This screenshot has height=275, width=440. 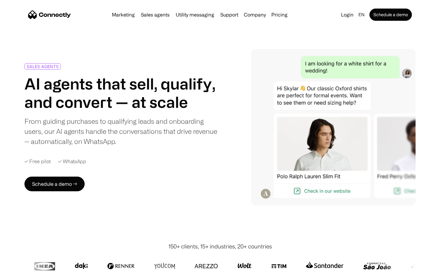 What do you see at coordinates (38, 161) in the screenshot?
I see `div: ✓ Free pilot` at bounding box center [38, 161].